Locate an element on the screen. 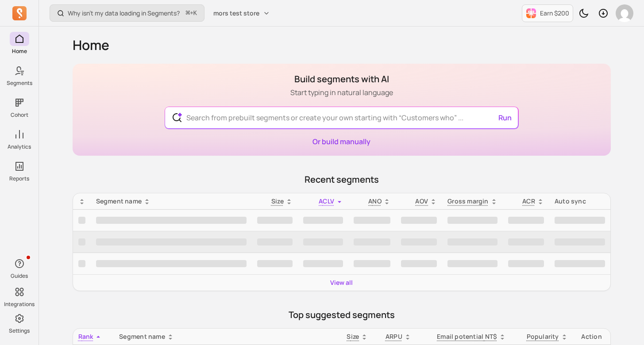 This screenshot has width=644, height=345. span: ACLV is located at coordinates (326, 201).